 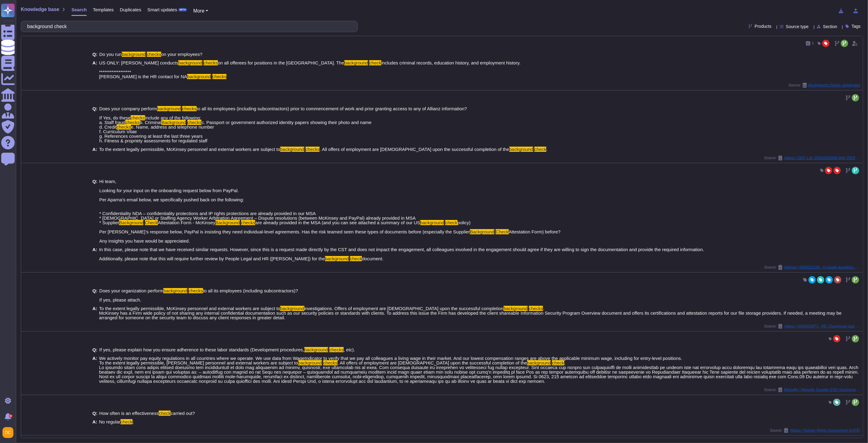 I want to click on span: More, so click(x=199, y=11).